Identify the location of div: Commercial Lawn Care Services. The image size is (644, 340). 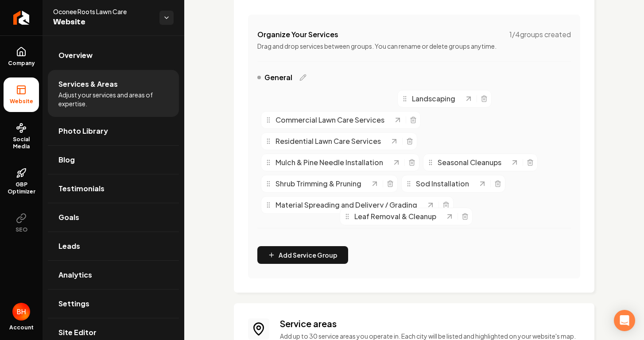
(329, 120).